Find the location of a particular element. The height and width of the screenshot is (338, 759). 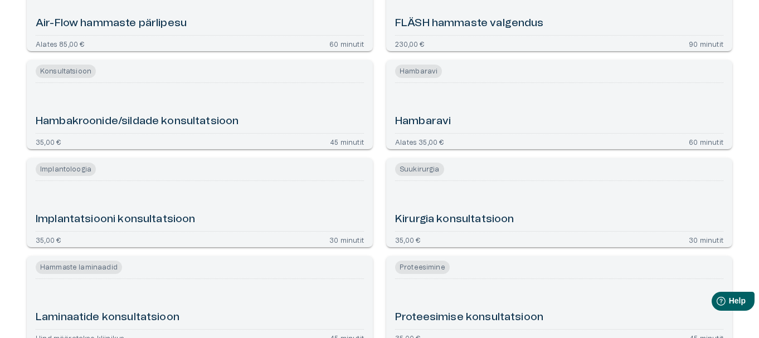

a: Navigate to Implantatsiooni konsultatsioon is located at coordinates (200, 203).